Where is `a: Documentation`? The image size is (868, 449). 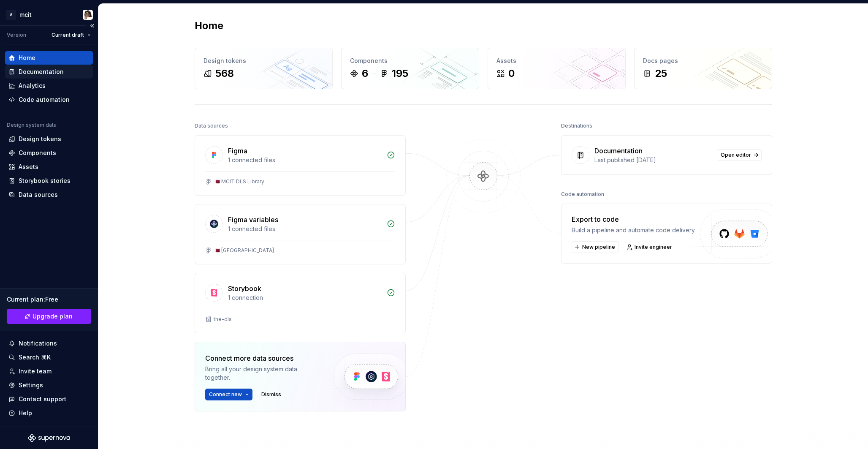
a: Documentation is located at coordinates (49, 72).